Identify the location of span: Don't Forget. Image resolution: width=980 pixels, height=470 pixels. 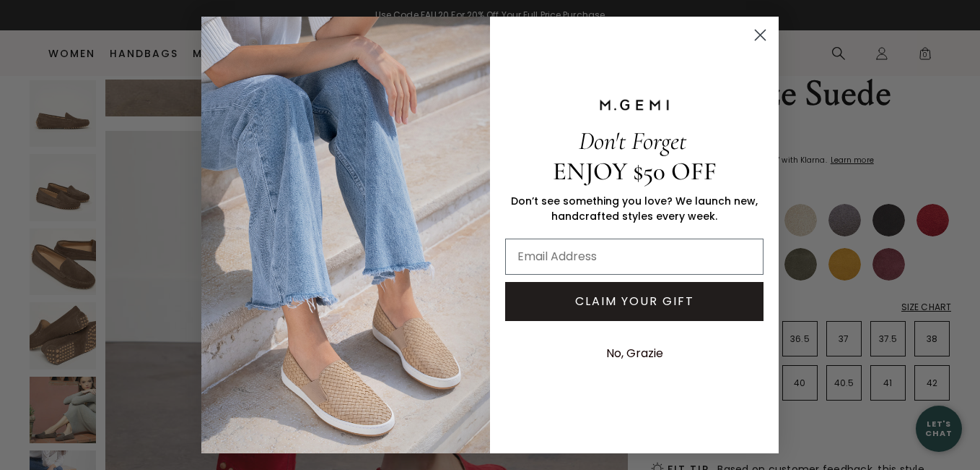
(632, 141).